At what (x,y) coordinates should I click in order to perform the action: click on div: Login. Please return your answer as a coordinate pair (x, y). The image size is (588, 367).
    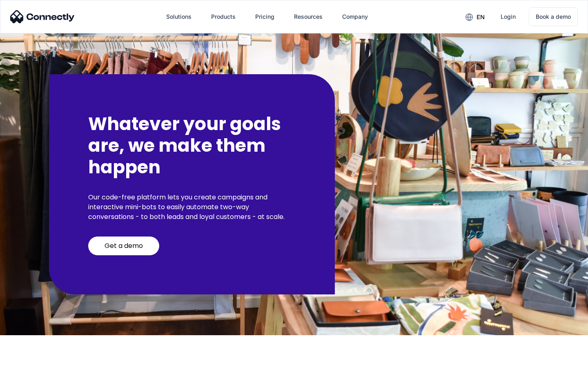
    Looking at the image, I should click on (508, 17).